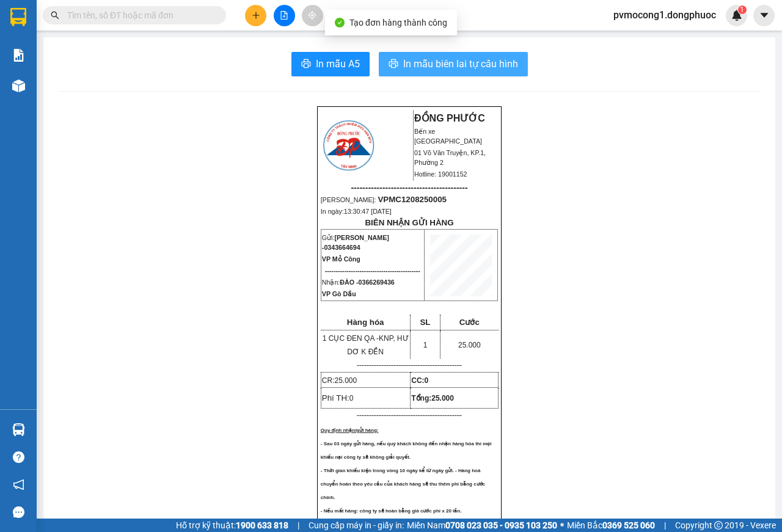  I want to click on span: Gửi:, so click(356, 242).